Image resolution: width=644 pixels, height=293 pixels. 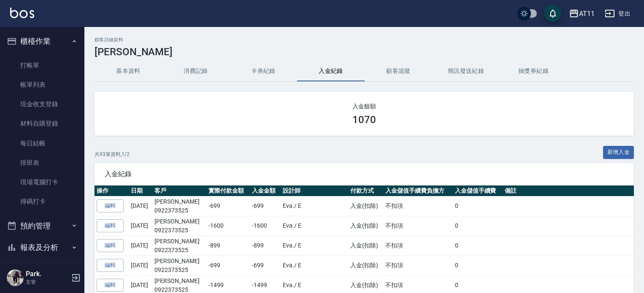 I want to click on button: 客戶管理, so click(x=42, y=270).